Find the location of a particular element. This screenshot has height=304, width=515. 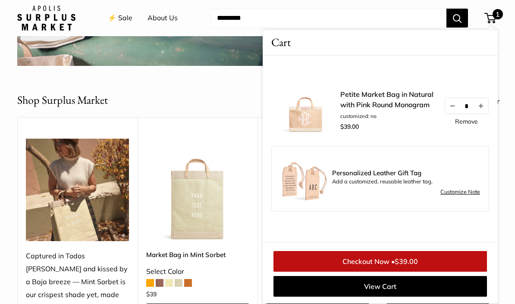

div: Select Color is located at coordinates (198, 272).